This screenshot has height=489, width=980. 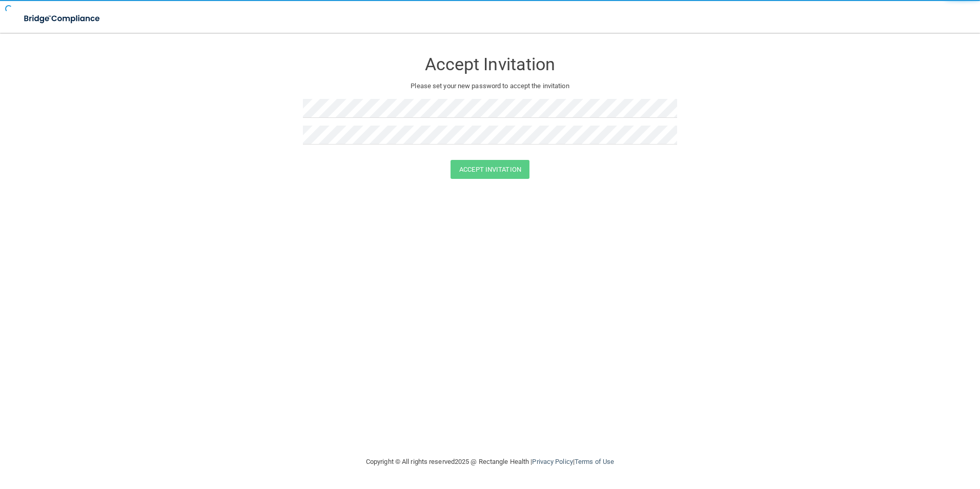 What do you see at coordinates (490, 64) in the screenshot?
I see `h3: Accept Invitation` at bounding box center [490, 64].